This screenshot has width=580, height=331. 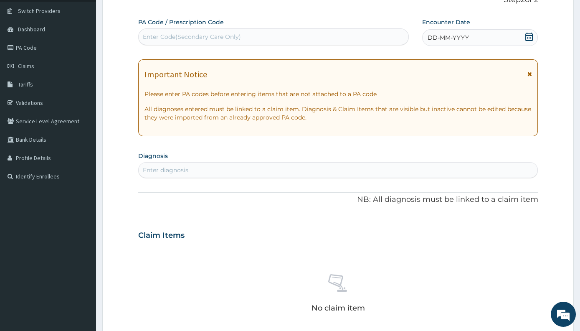 I want to click on textarea: Type your message and hit 'Enter', so click(x=81, y=243).